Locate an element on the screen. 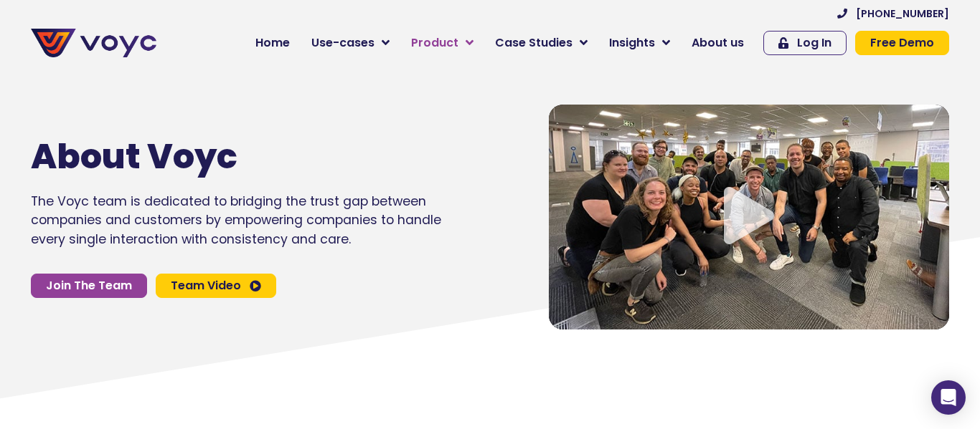 The height and width of the screenshot is (429, 980). a: Log In is located at coordinates (805, 43).